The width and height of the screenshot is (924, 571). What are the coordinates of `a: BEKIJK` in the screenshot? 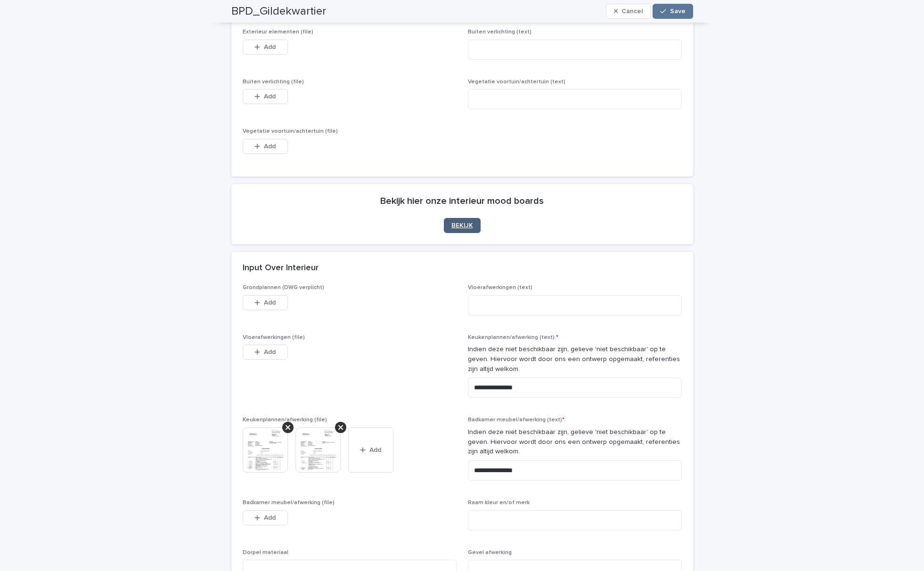 It's located at (462, 225).